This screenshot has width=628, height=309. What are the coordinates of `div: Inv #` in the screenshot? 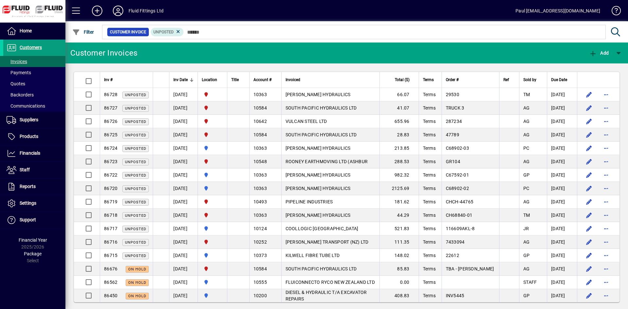 It's located at (126, 80).